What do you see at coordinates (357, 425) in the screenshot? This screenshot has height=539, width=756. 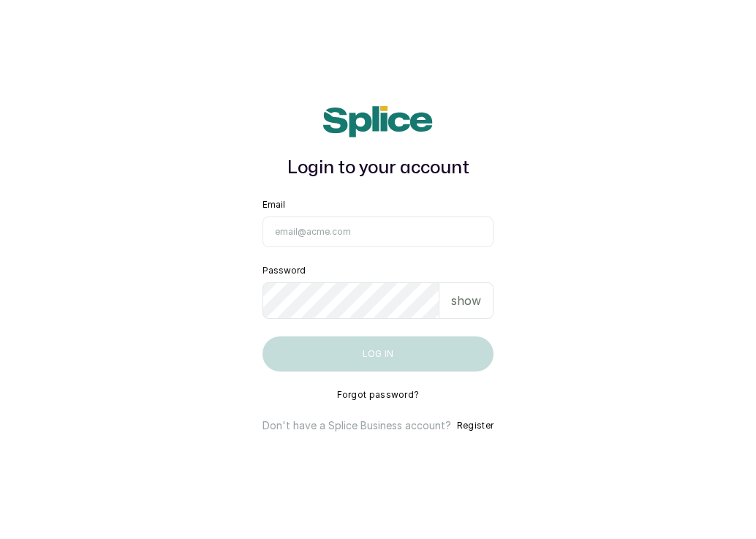 I see `p: Don't have a Splice Business account?` at bounding box center [357, 425].